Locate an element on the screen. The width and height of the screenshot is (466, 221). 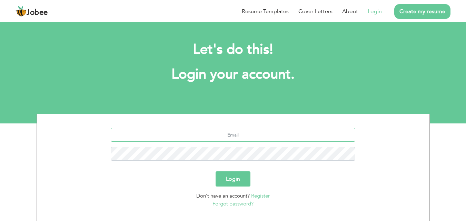
a: About is located at coordinates (350, 11).